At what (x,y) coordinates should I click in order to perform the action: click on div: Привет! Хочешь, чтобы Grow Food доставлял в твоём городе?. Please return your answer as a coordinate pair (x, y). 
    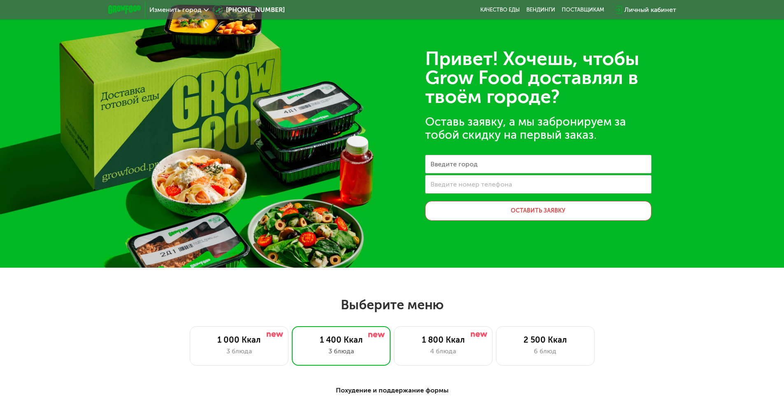
    Looking at the image, I should click on (539, 78).